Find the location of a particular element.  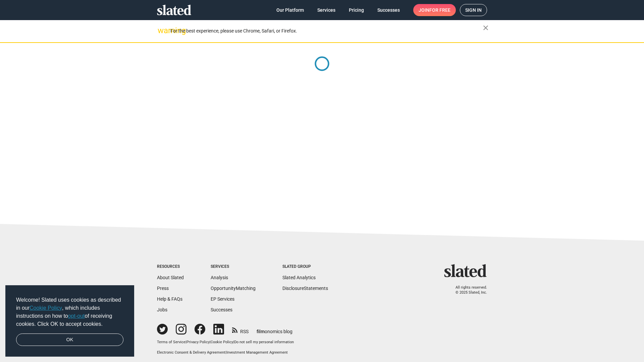

a: EP Services is located at coordinates (223, 299).